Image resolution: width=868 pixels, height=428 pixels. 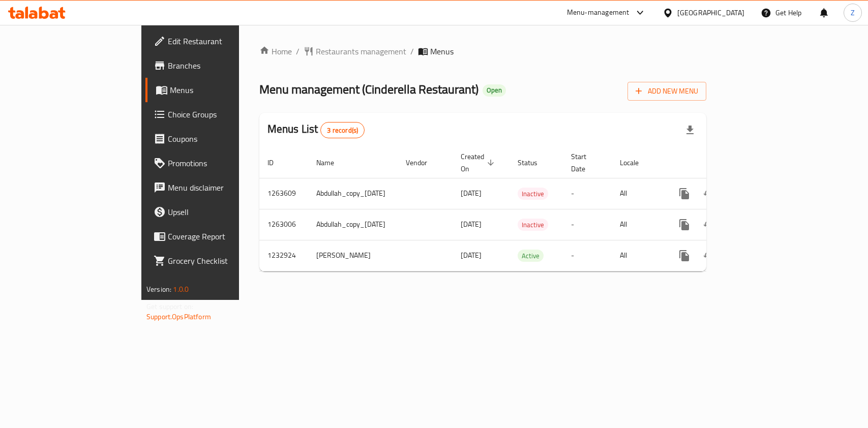 What do you see at coordinates (223, 114) in the screenshot?
I see `span: Choice Groups` at bounding box center [223, 114].